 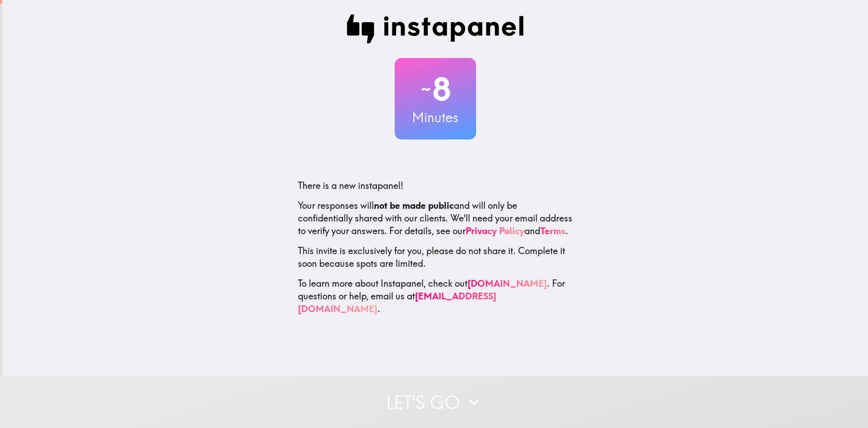 What do you see at coordinates (436, 296) in the screenshot?
I see `p: To learn more about Instapanel, check out . For questions or help, email us at .` at bounding box center [436, 296].